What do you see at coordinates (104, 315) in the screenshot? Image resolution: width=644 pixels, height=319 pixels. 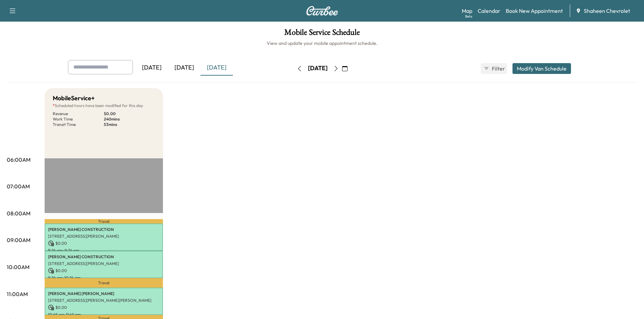 I see `p: 10:45 am - 11:45 am` at bounding box center [104, 315].